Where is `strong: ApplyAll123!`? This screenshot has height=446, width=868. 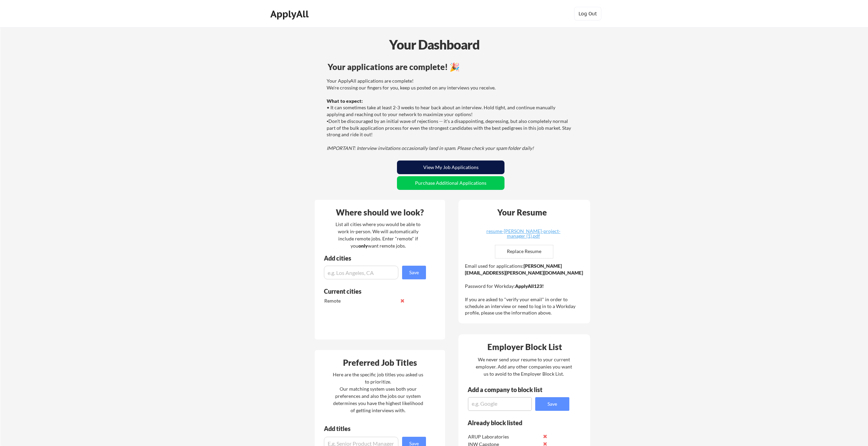 strong: ApplyAll123! is located at coordinates (530, 286).